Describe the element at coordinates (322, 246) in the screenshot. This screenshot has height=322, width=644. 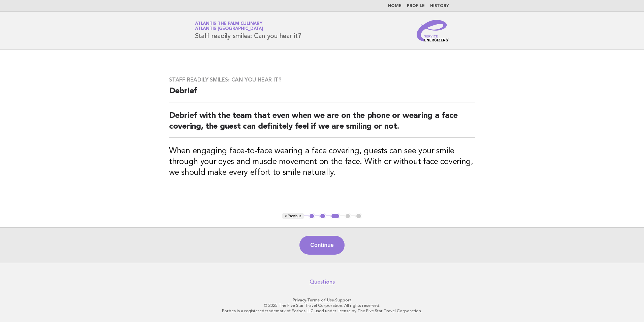
I see `button: Continue` at that location.